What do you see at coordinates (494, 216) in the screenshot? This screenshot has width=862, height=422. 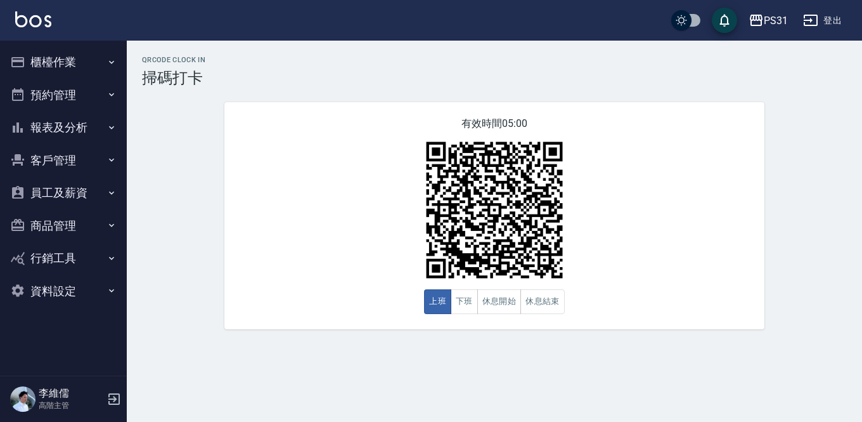 I see `div: 有效時間 05:00` at bounding box center [494, 216].